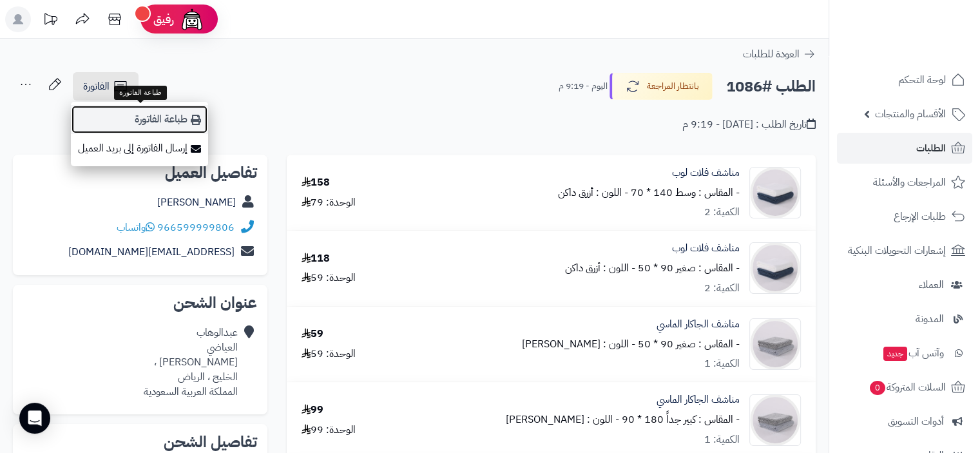 This screenshot has width=980, height=453. I want to click on img: logo-2.png, so click(930, 50).